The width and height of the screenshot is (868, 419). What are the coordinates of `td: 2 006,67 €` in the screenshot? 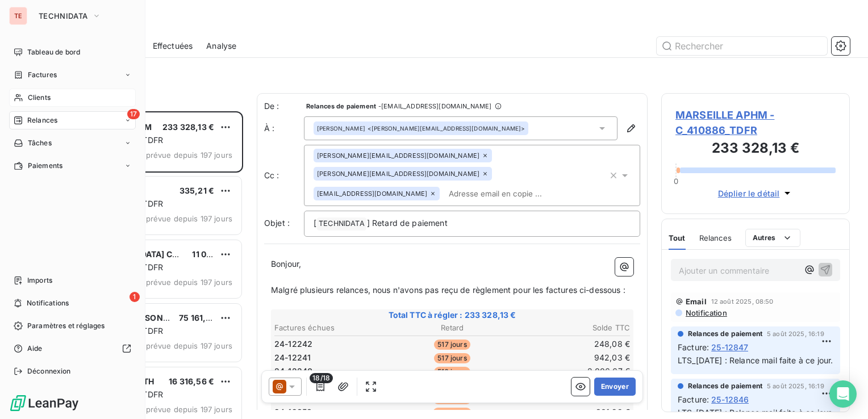 It's located at (571, 371).